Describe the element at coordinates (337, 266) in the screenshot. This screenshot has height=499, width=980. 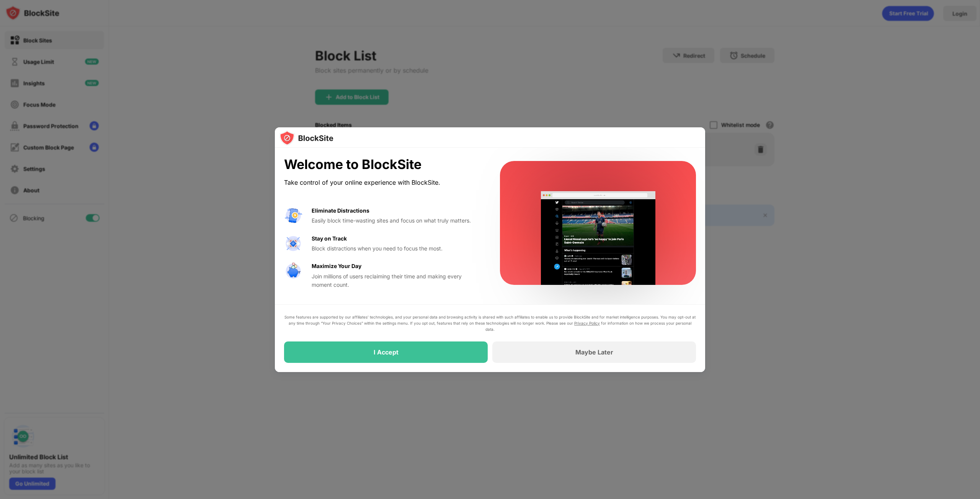
I see `div: Maximize Your Day` at that location.